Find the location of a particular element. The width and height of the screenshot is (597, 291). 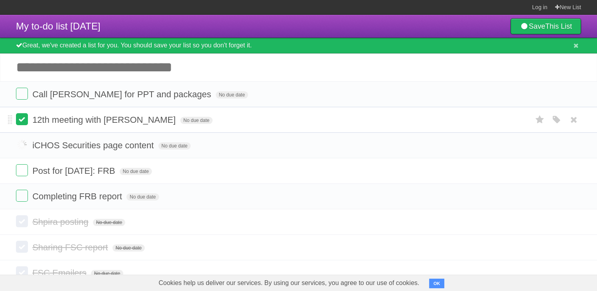

b: This List is located at coordinates (558, 26).